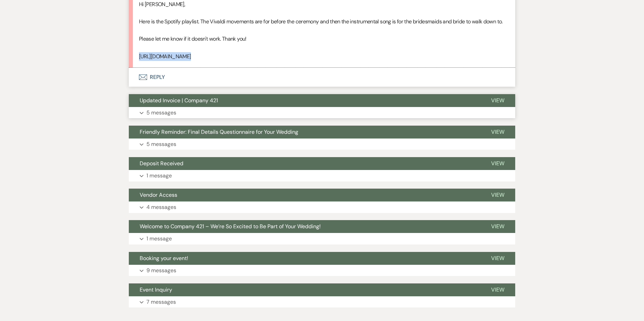 The height and width of the screenshot is (321, 644). I want to click on span: Updated Invoice | Company 421, so click(179, 100).